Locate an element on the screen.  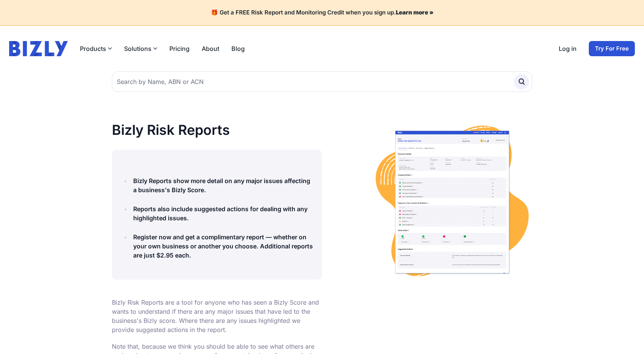
a: Log in is located at coordinates (567, 49).